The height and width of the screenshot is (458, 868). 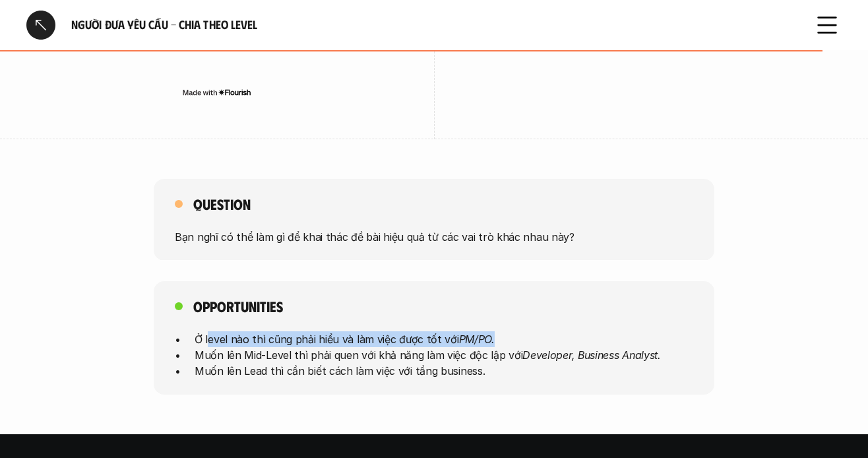 What do you see at coordinates (434, 236) in the screenshot?
I see `p: Bạn nghĩ có thể làm gì để khai thác đề bài hiệu quả từ các vai trò khác nhau này?` at bounding box center [434, 236].